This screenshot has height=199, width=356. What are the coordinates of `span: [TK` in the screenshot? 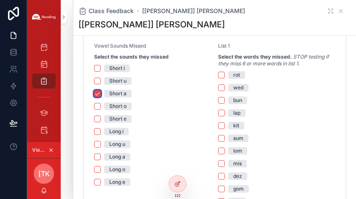 It's located at (44, 174).